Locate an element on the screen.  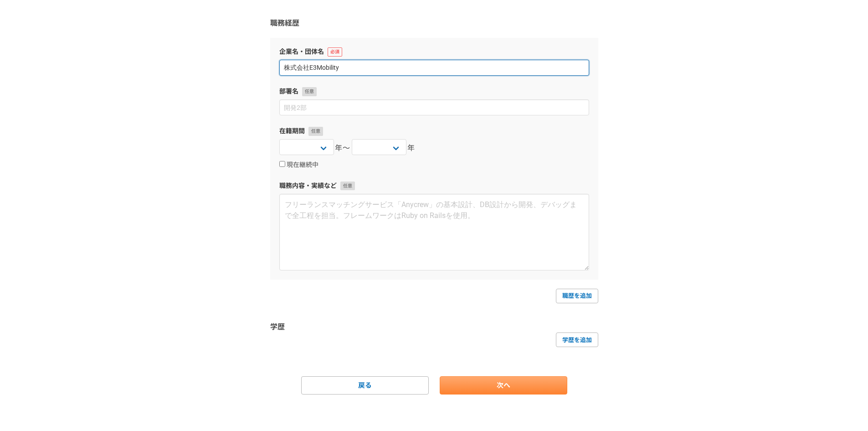
input: 現在継続中 is located at coordinates (282, 164).